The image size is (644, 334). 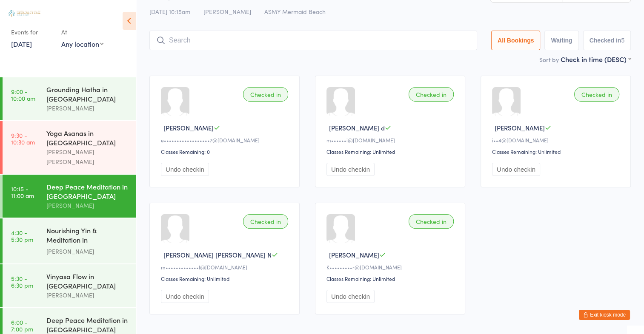 What do you see at coordinates (23, 138) in the screenshot?
I see `time: 9:30 - 10:30 am` at bounding box center [23, 138].